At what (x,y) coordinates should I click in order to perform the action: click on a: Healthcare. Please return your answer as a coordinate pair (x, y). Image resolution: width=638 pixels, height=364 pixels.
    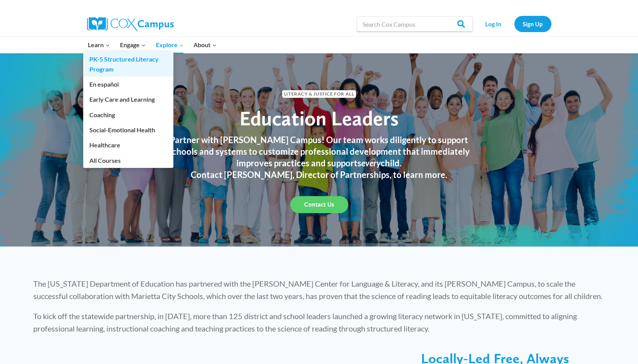
    Looking at the image, I should click on (128, 145).